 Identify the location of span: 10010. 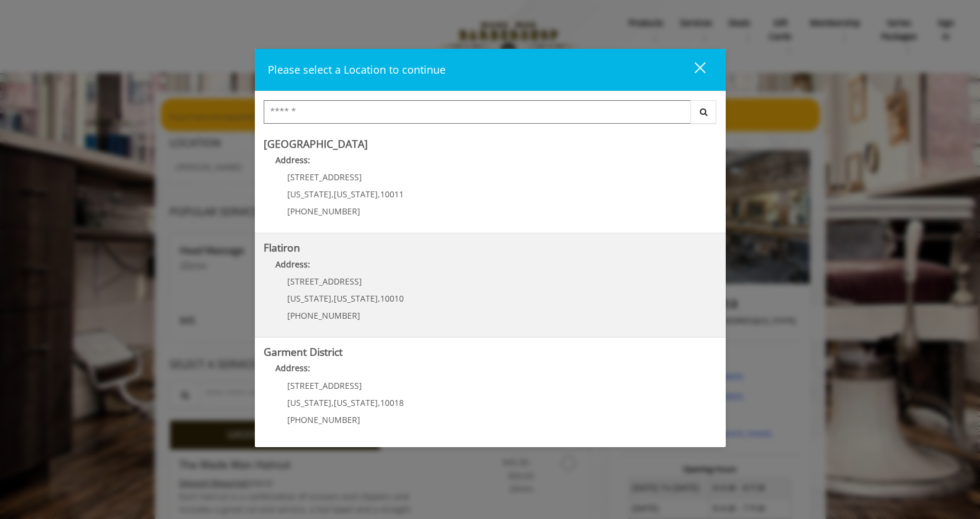
(392, 298).